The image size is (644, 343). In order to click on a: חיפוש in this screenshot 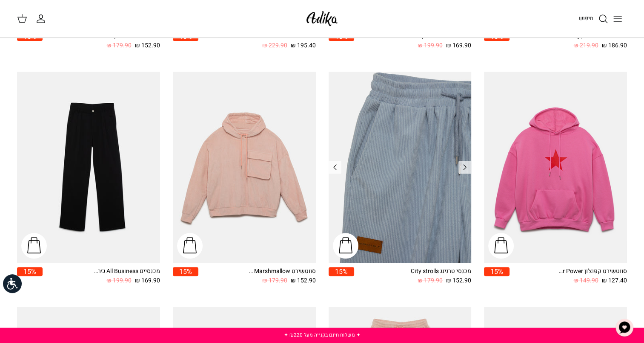, I will do `click(594, 19)`.